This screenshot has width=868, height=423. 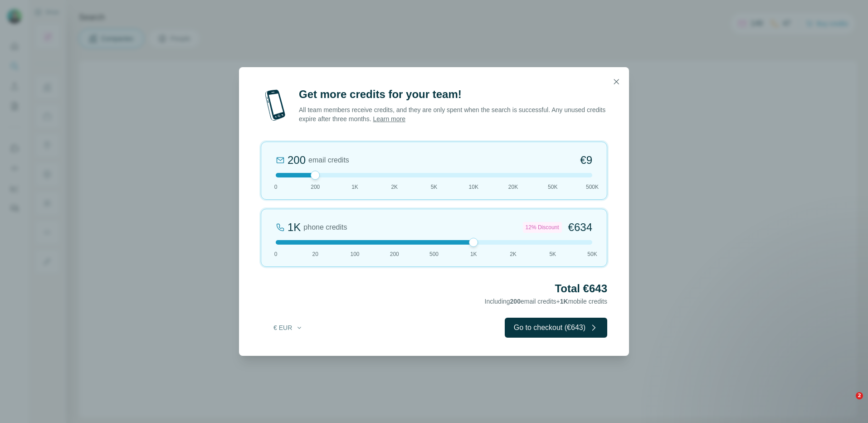 I want to click on div: 1K, so click(x=294, y=227).